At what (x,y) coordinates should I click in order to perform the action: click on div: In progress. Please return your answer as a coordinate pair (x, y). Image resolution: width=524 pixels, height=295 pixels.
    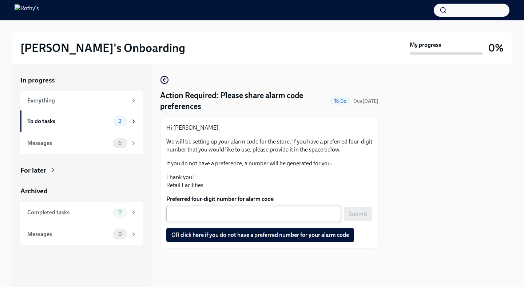
    Looking at the image, I should click on (81, 80).